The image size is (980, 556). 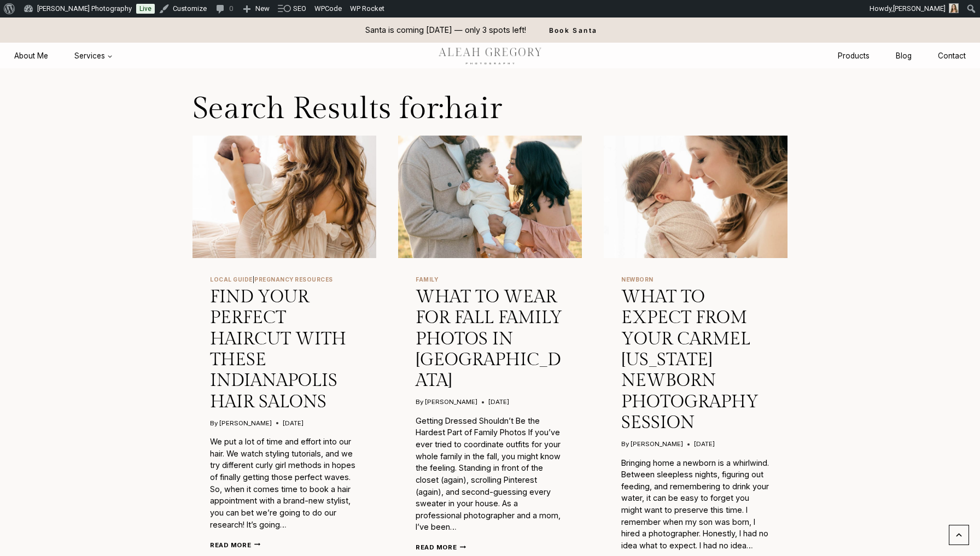 I want to click on a: Pregnancy Resources, so click(x=293, y=279).